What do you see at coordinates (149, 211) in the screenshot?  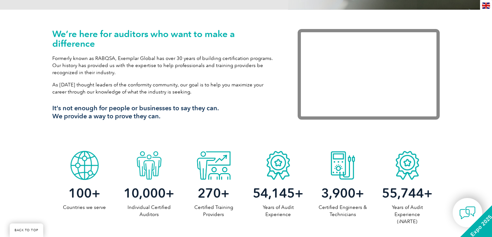 I see `p: Individual Certified Auditors` at bounding box center [149, 211].